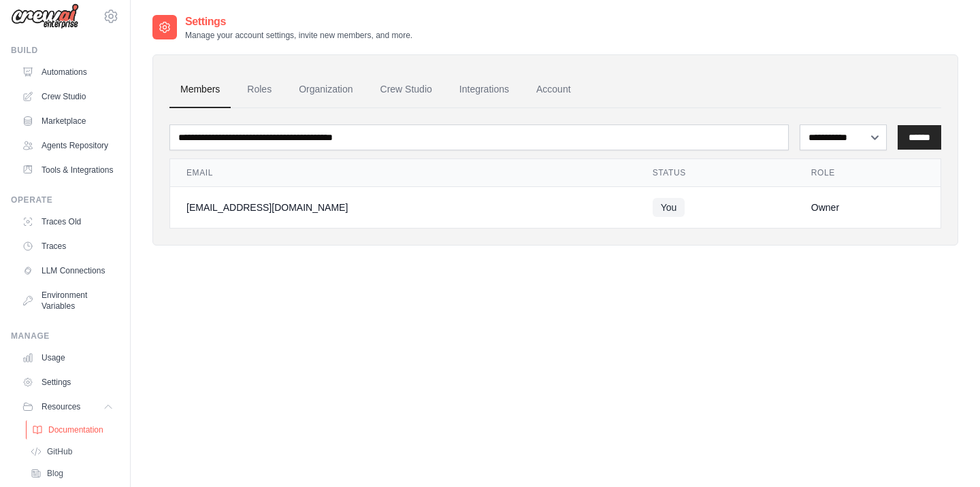 The image size is (980, 487). Describe the element at coordinates (75, 430) in the screenshot. I see `span: Documentation` at that location.